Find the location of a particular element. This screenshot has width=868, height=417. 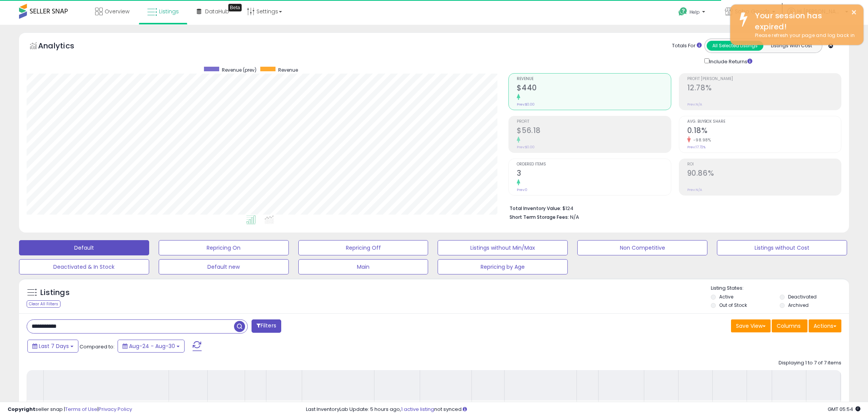

div: Tooltip anchor is located at coordinates (235, 8).